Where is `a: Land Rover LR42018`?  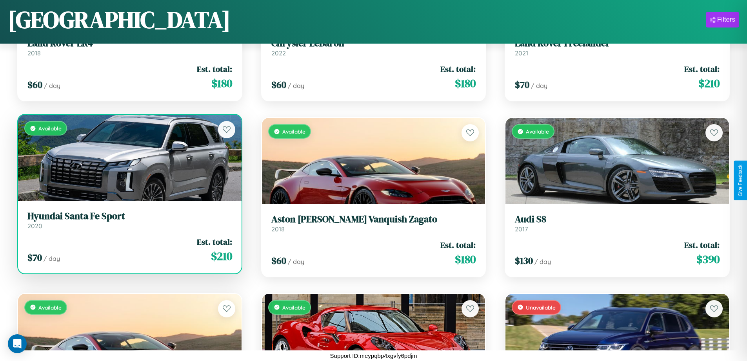
a: Land Rover LR42018 is located at coordinates (130, 47).